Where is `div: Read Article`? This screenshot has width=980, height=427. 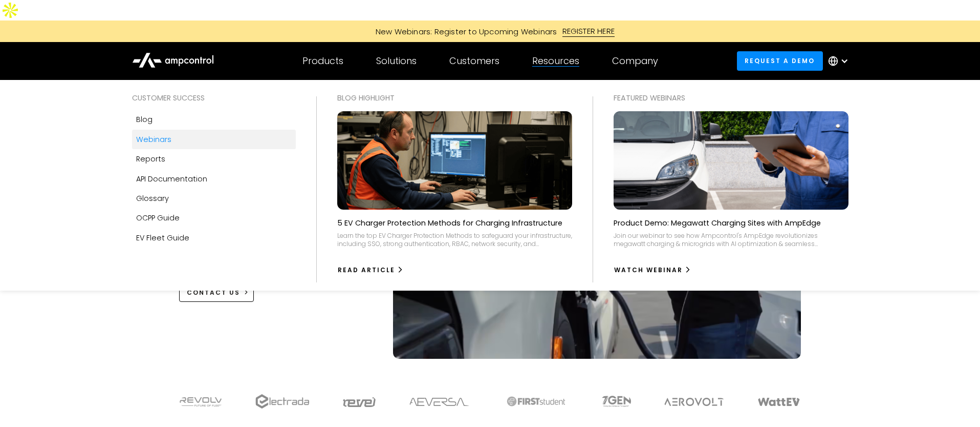
div: Read Article is located at coordinates (366, 270).